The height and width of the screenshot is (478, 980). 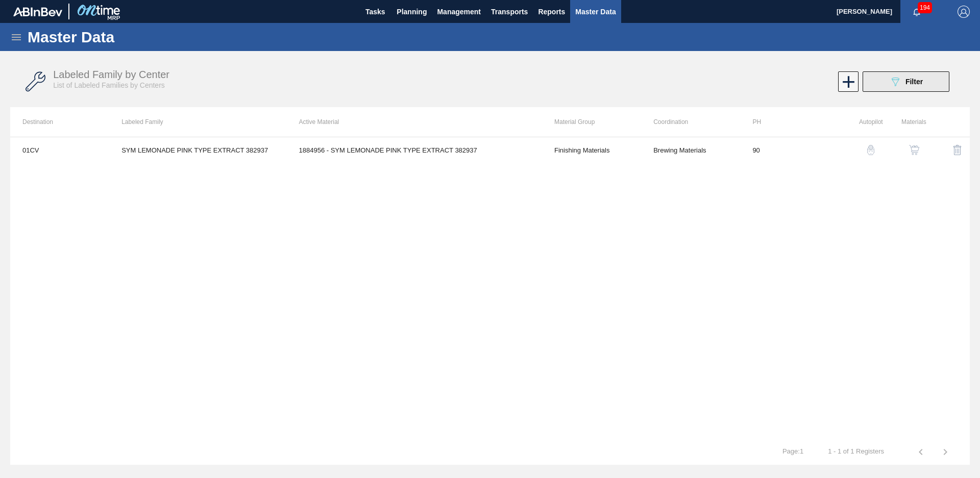 I want to click on img: delete-icon, so click(x=958, y=150).